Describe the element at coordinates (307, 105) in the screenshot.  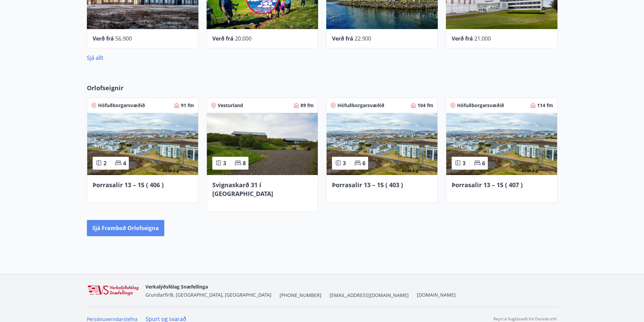
I see `span: 89 fm` at that location.